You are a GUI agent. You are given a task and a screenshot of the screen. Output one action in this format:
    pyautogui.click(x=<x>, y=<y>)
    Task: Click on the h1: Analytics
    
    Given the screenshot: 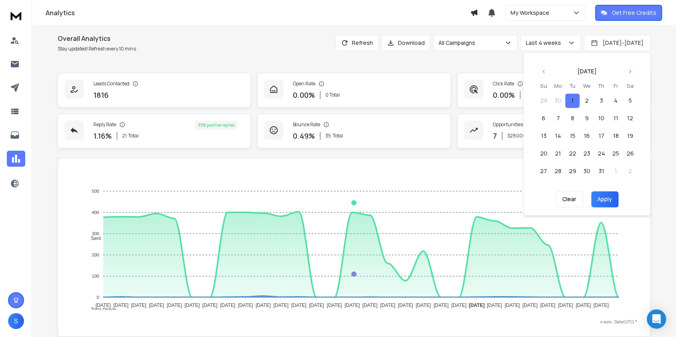 What is the action you would take?
    pyautogui.click(x=258, y=13)
    